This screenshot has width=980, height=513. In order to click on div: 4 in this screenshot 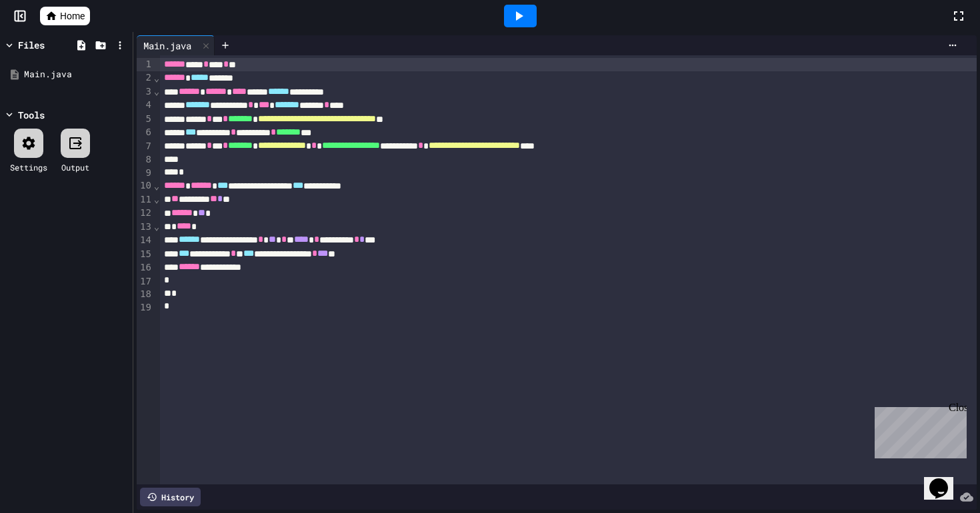, I will do `click(145, 105)`.